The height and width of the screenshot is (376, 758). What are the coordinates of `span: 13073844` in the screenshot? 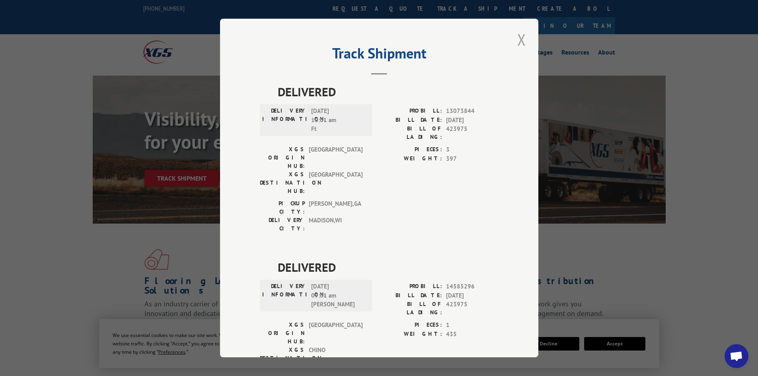 It's located at (472, 111).